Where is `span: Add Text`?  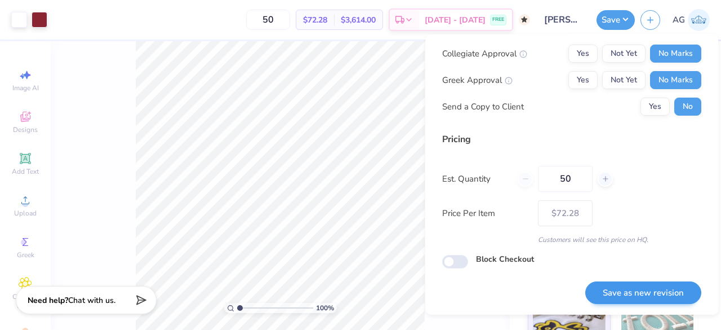 span: Add Text is located at coordinates (25, 171).